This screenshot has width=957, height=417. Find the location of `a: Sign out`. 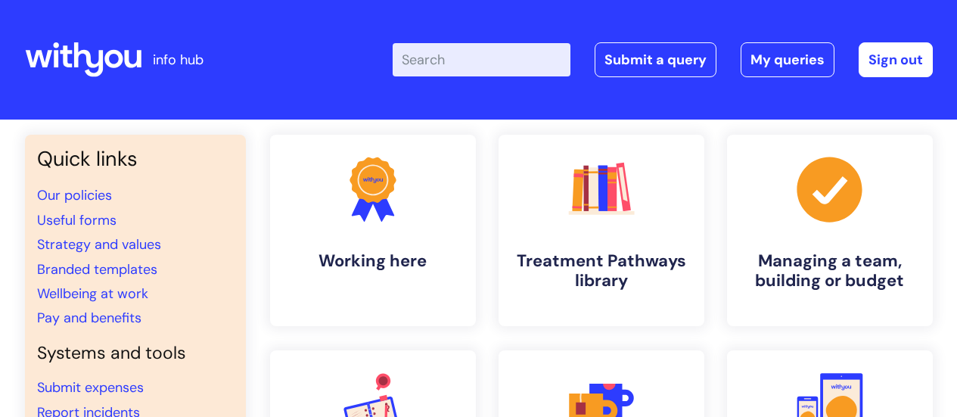

a: Sign out is located at coordinates (896, 60).